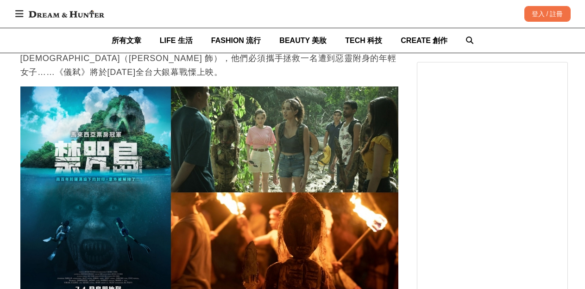  I want to click on span: CREATE 創作, so click(423, 40).